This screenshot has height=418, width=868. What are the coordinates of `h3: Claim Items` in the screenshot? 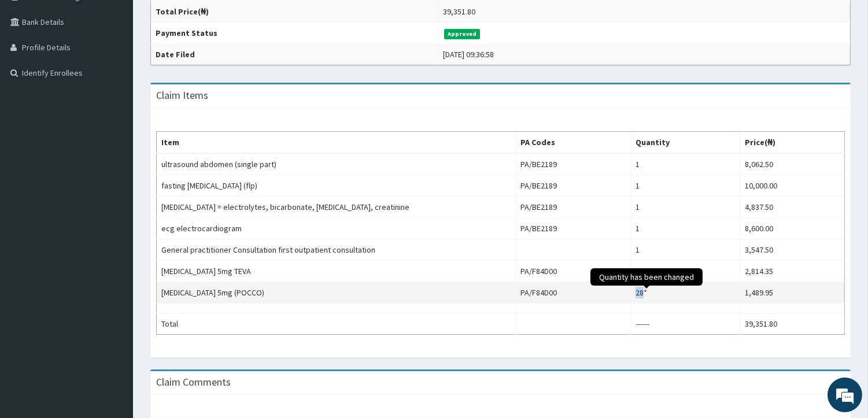 It's located at (182, 95).